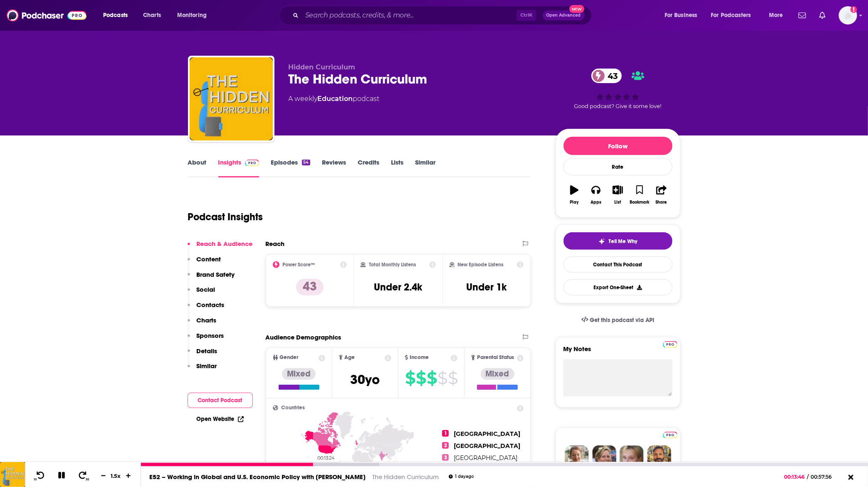  I want to click on h2: Power Score™, so click(299, 265).